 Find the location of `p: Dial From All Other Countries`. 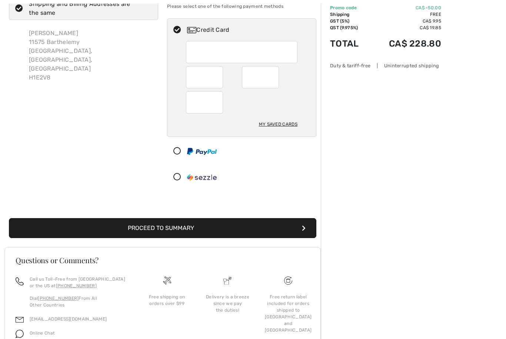

p: Dial From All Other Countries is located at coordinates (78, 302).